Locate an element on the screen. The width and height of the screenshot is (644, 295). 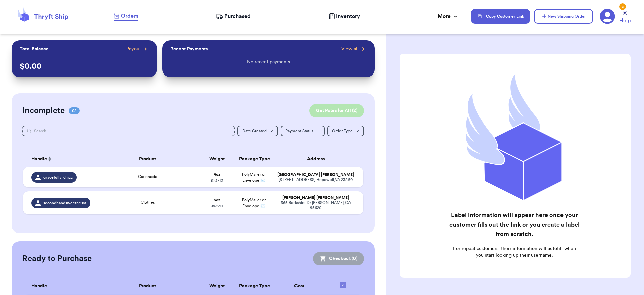
h2: Incomplete is located at coordinates (43, 111).